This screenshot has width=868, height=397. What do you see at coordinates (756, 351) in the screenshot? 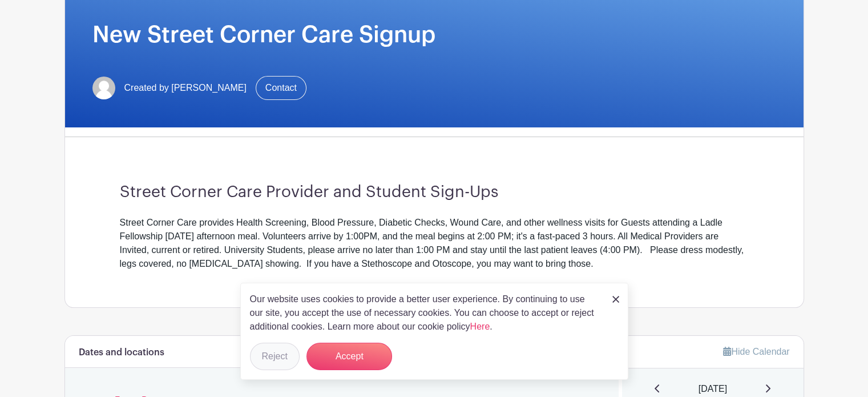
I see `a: Hide Calendar` at bounding box center [756, 351].